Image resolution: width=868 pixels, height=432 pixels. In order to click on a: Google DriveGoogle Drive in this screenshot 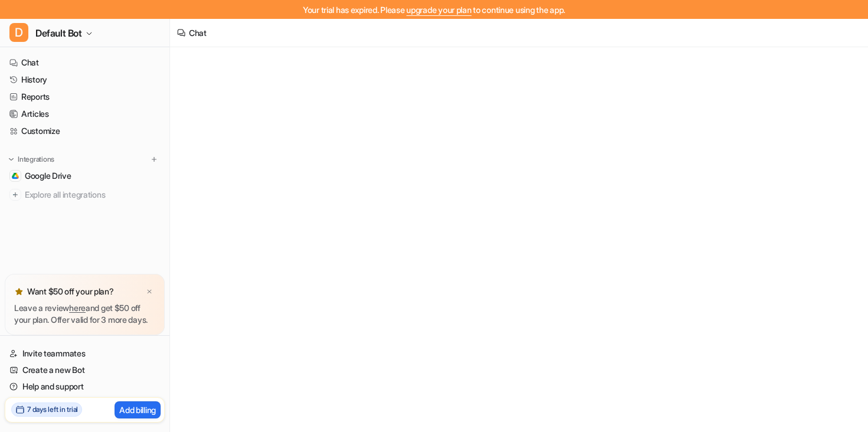, I will do `click(85, 176)`.